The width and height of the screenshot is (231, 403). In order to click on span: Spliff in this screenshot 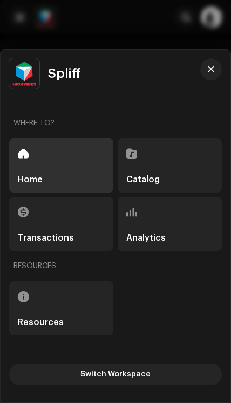, I will do `click(64, 74)`.